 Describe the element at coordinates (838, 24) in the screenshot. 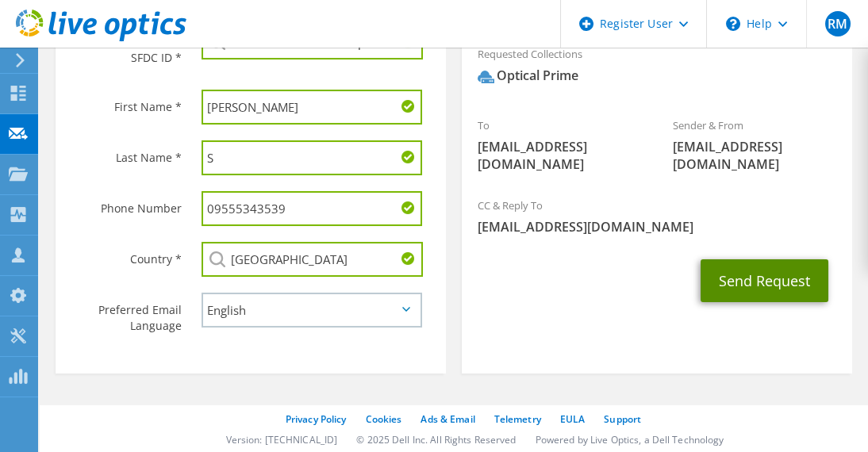

I see `span: RM` at that location.